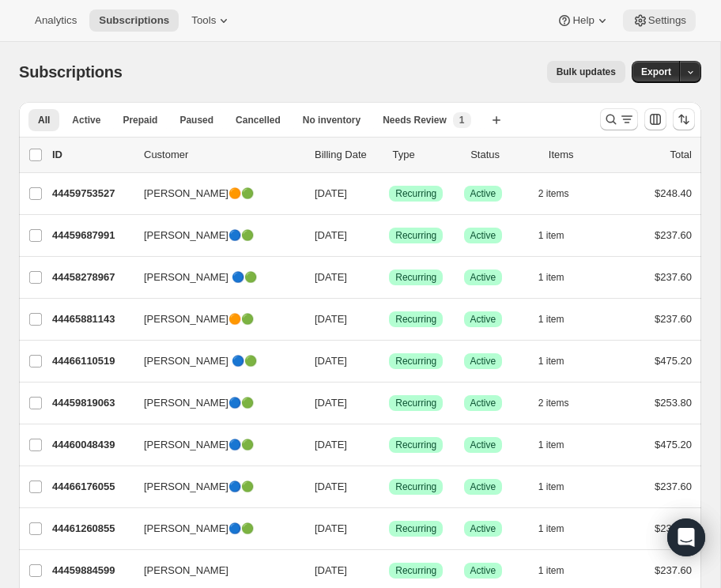 This screenshot has height=588, width=721. I want to click on div: Items, so click(581, 155).